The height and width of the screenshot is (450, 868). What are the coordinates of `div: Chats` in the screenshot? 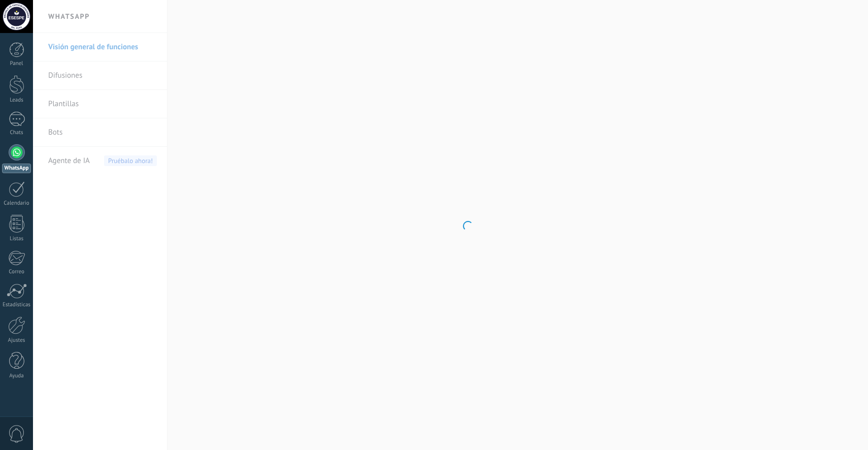 It's located at (17, 133).